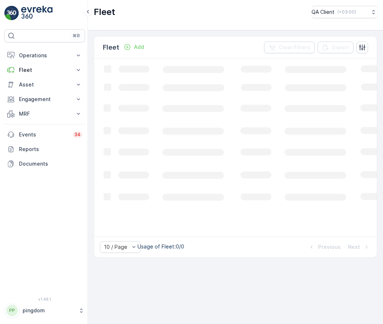 The image size is (383, 324). I want to click on button: Engagement, so click(45, 99).